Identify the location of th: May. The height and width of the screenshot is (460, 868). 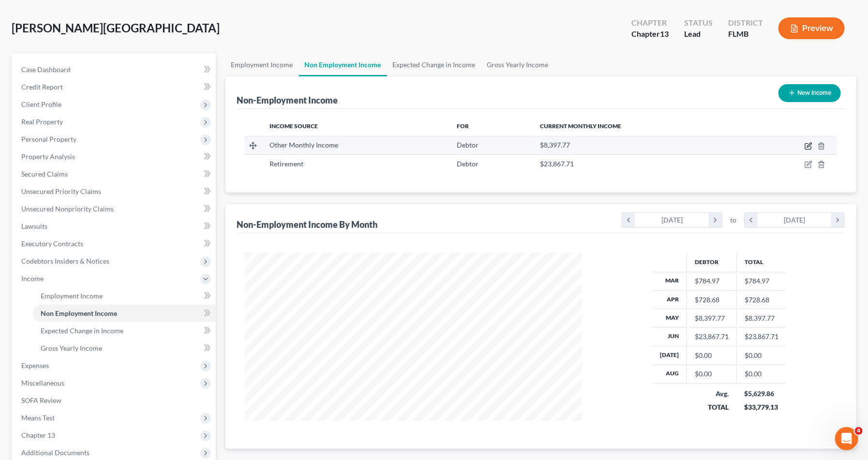
(669, 318).